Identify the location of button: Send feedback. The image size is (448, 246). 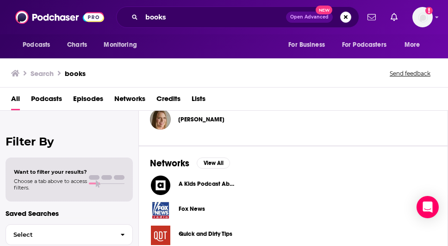
(410, 73).